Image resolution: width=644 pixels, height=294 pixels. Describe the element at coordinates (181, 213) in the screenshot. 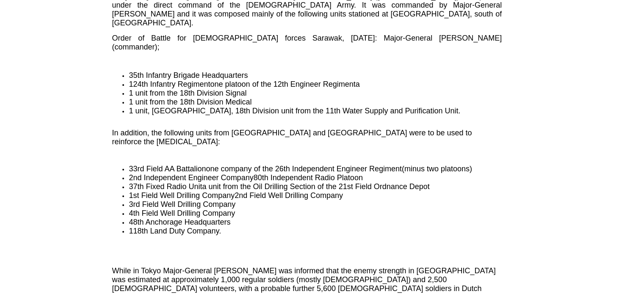

I see `font: 4th Field Well Drilling Company` at that location.